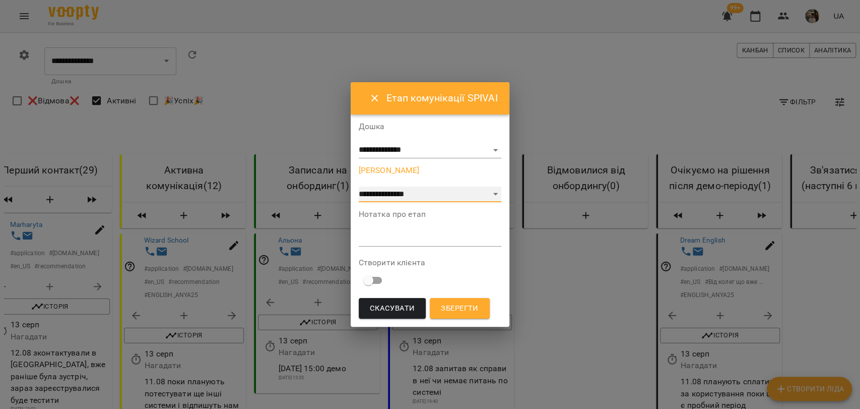  I want to click on button: Зберегти, so click(459, 308).